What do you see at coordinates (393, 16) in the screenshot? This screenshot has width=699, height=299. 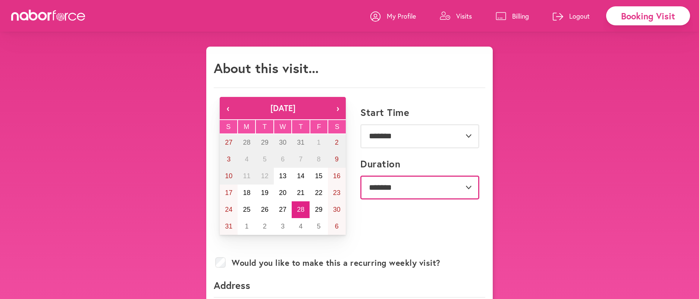 I see `a: My Profile` at bounding box center [393, 16].